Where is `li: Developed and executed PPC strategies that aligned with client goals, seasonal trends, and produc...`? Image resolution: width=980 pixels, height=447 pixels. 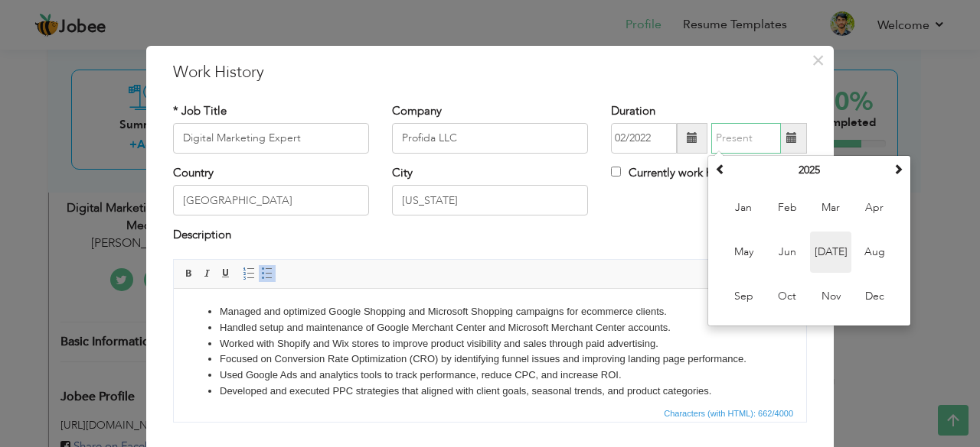
li: Developed and executed PPC strategies that aligned with client goals, seasonal trends, and produc... is located at coordinates (316, 103).